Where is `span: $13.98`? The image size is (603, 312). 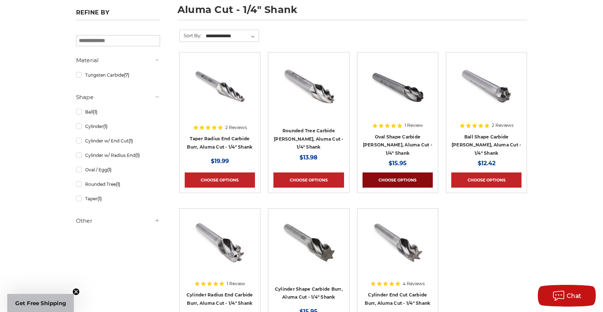 span: $13.98 is located at coordinates (308, 157).